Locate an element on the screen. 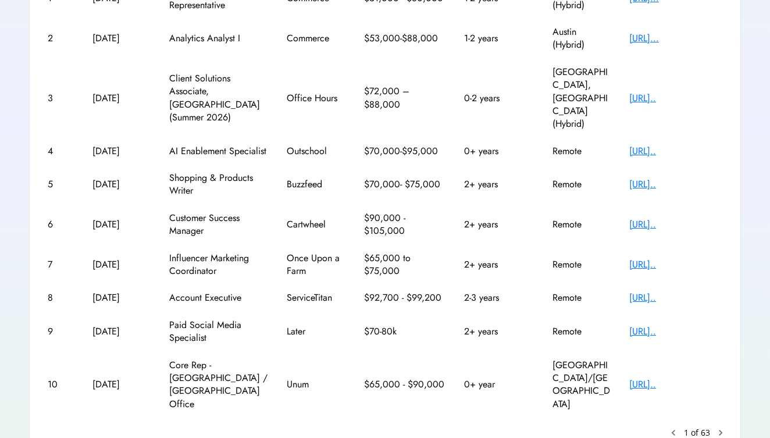 This screenshot has height=438, width=770. div: $53,000-$88,000 is located at coordinates (405, 38).